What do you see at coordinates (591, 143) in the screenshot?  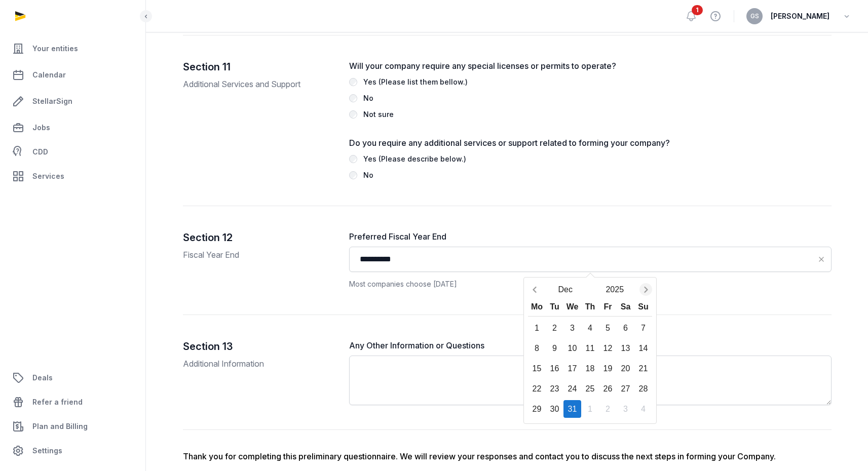 I see `label: Do you require any additional services or support related to forming your company?` at bounding box center [591, 143].